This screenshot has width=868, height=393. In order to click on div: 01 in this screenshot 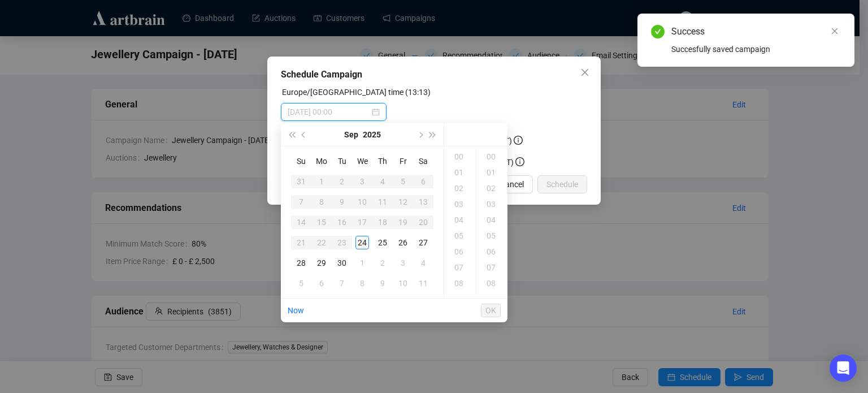, I will do `click(493, 173)`.